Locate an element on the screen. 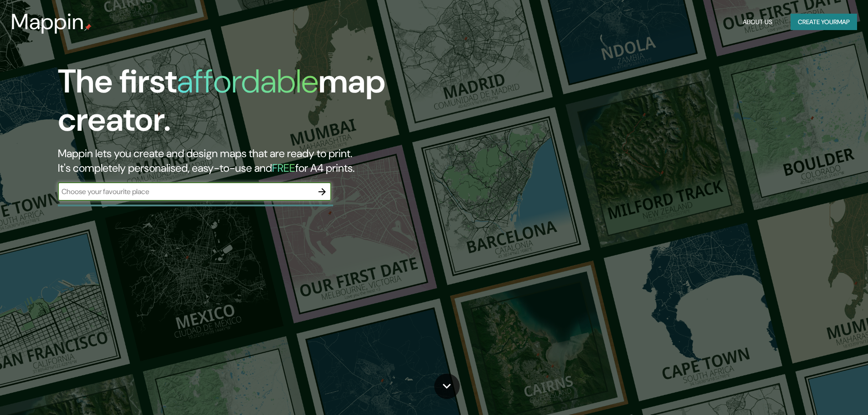 The image size is (868, 415). h1: The first map creator. is located at coordinates (274, 104).